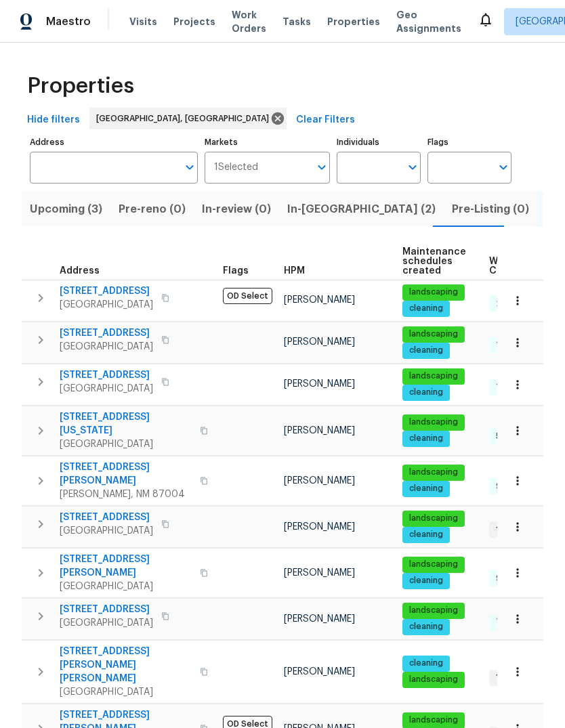  I want to click on label: Individuals, so click(378, 142).